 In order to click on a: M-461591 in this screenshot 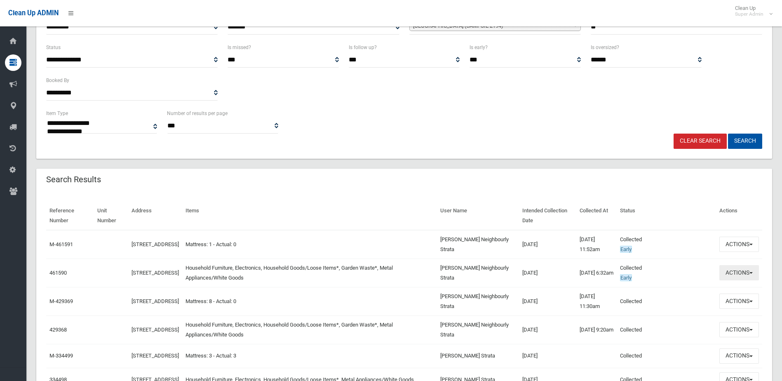, I will do `click(61, 244)`.